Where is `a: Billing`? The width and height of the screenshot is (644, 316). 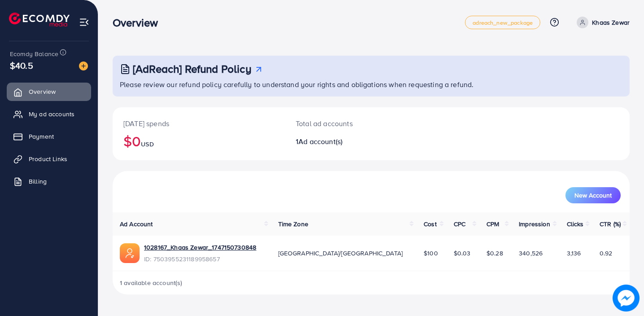 a: Billing is located at coordinates (49, 181).